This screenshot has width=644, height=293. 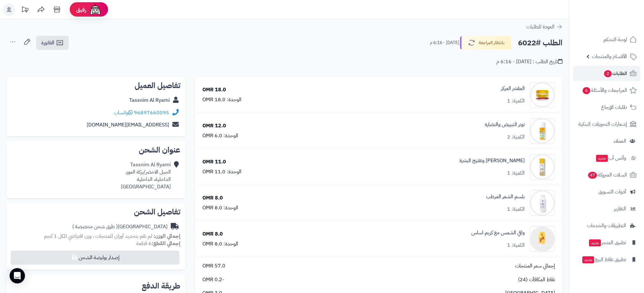 What do you see at coordinates (214, 126) in the screenshot?
I see `div: 12.0 OMR` at bounding box center [214, 126].